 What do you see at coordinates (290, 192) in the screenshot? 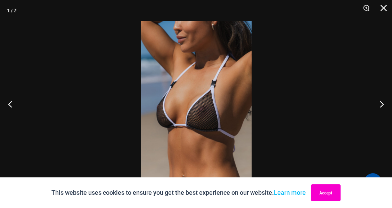
I see `a: Learn more` at bounding box center [290, 192].